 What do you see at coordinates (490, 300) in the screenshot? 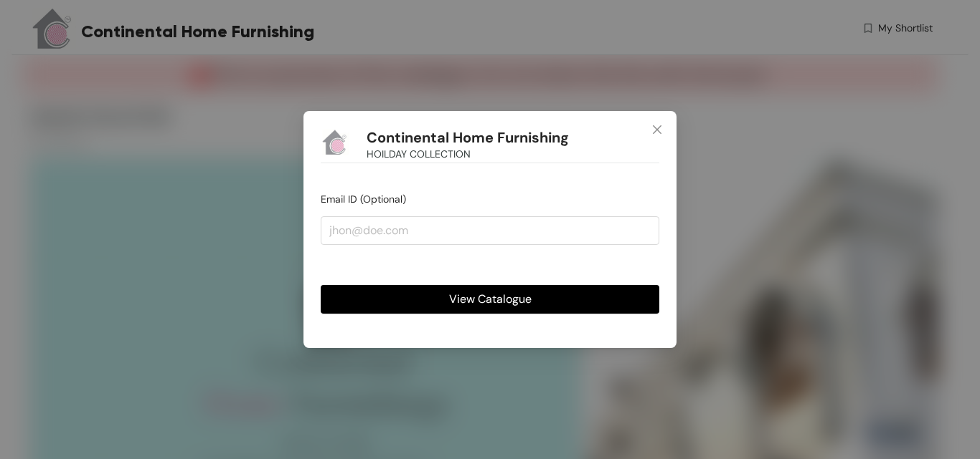
I see `button: View Catalogue` at bounding box center [490, 300].